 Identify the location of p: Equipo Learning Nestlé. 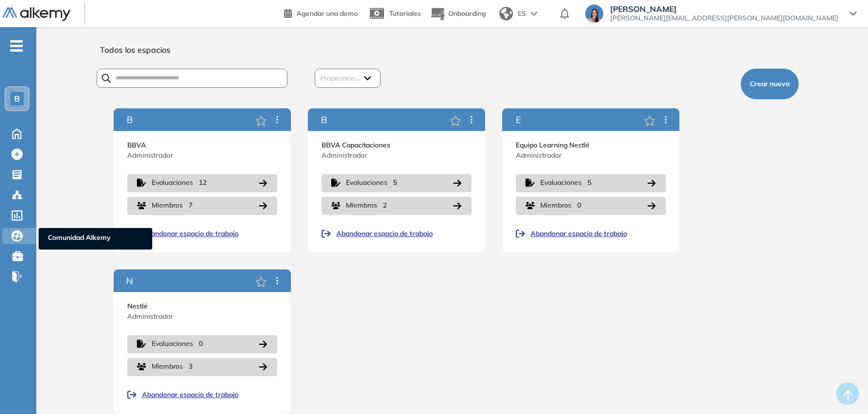
(591, 145).